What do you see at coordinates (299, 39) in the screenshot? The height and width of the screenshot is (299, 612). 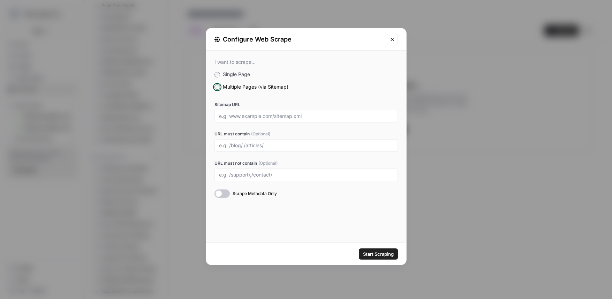 I see `div: Configure Web Scrape` at bounding box center [299, 39].